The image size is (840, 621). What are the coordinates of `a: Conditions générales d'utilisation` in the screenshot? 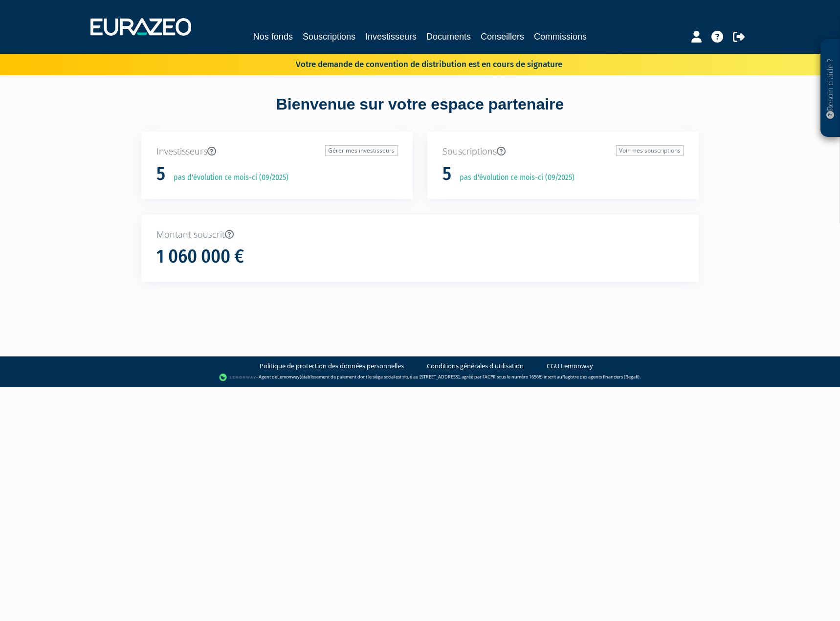 It's located at (475, 366).